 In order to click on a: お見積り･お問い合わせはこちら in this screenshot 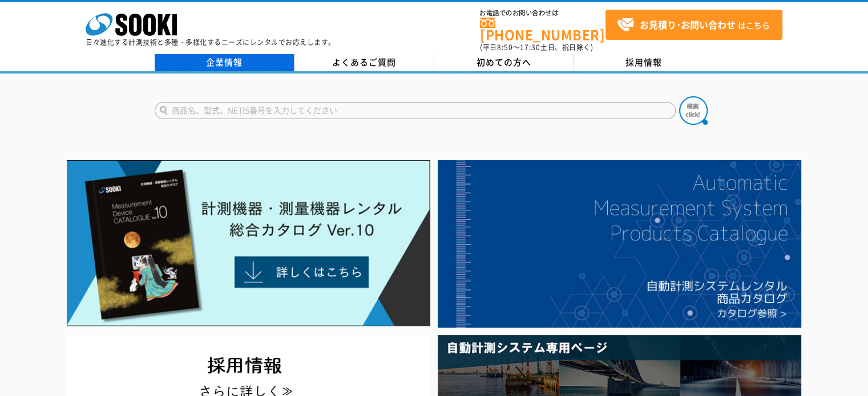, I will do `click(694, 25)`.